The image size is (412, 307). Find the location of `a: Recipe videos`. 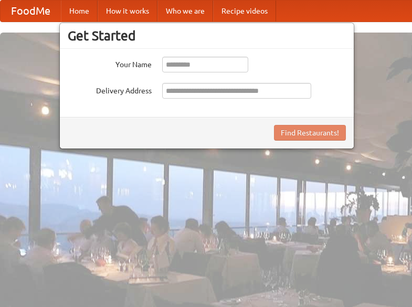

a: Recipe videos is located at coordinates (244, 11).